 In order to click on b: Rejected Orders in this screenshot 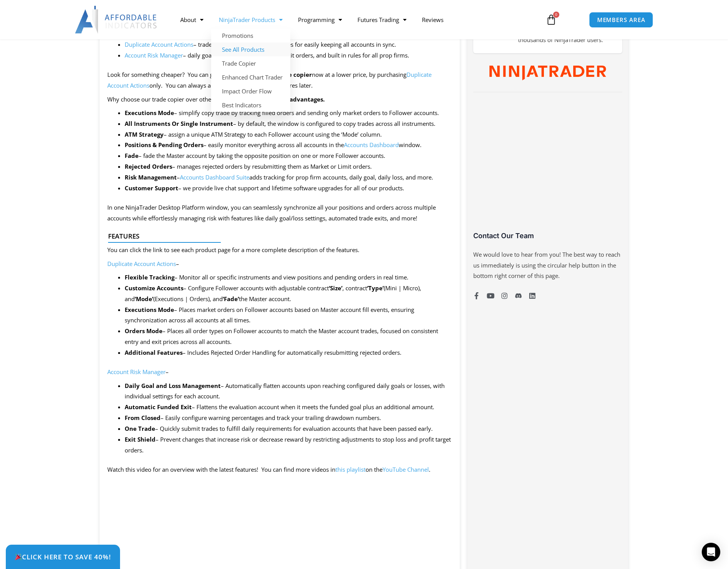, I will do `click(148, 166)`.